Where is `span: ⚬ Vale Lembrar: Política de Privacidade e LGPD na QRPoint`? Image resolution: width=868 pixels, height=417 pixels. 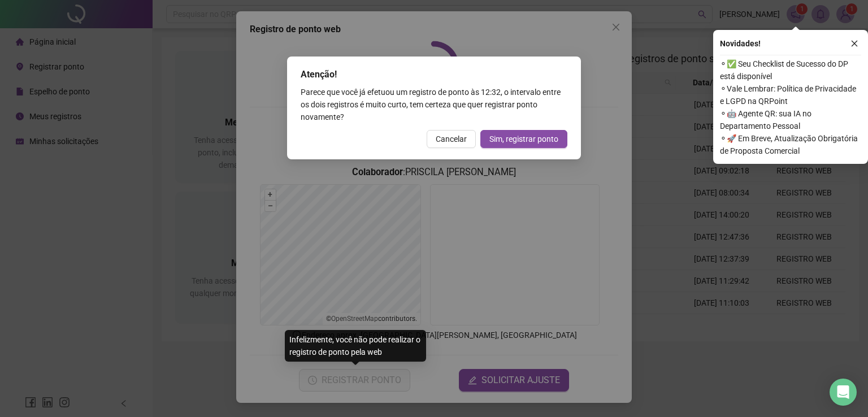
span: ⚬ Vale Lembrar: Política de Privacidade e LGPD na QRPoint is located at coordinates (791, 95).